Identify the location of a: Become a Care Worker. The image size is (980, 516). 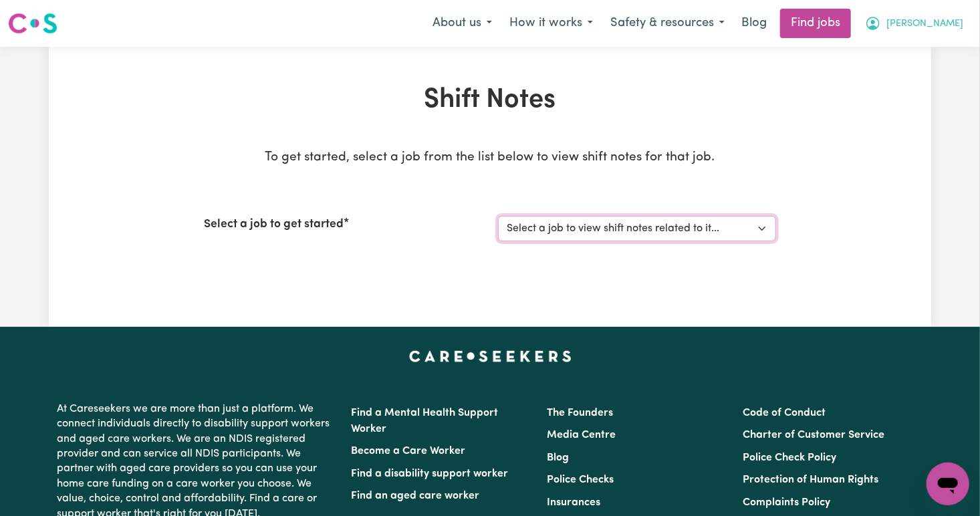
(408, 451).